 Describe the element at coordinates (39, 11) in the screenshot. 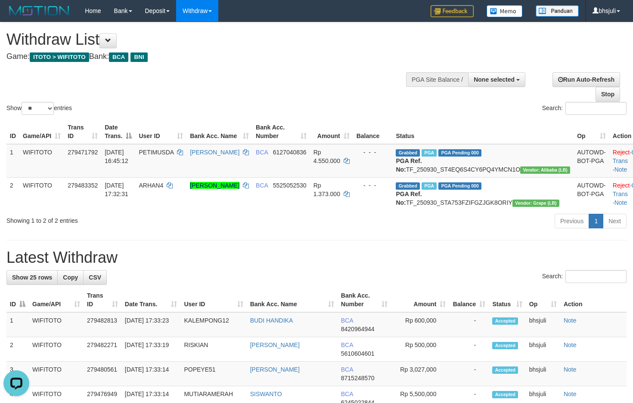

I see `img: MOTION_logo.png` at that location.